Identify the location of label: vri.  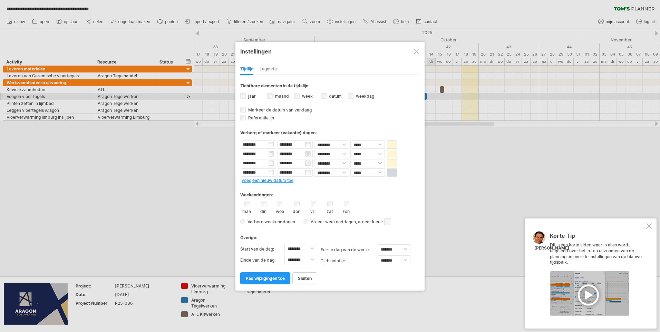
(313, 211).